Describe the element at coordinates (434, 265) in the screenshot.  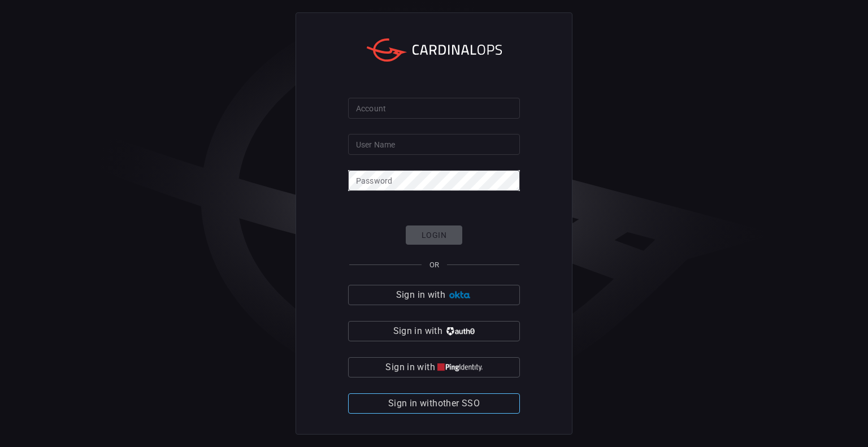
I see `span: OR` at that location.